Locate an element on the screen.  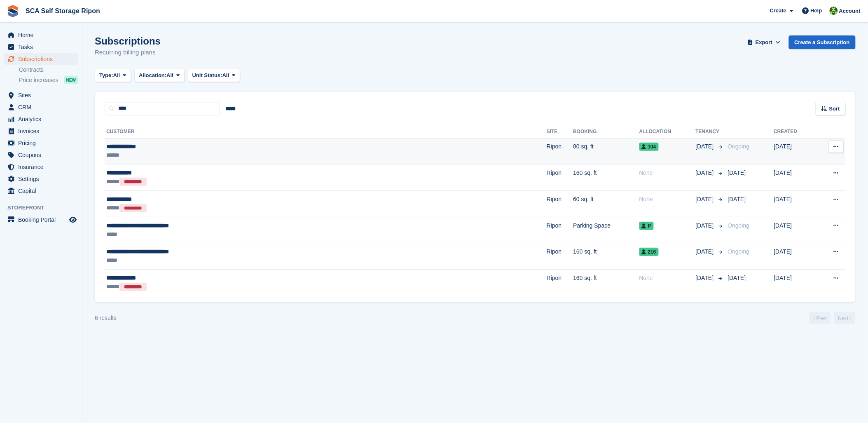
nav: Page is located at coordinates (833, 319).